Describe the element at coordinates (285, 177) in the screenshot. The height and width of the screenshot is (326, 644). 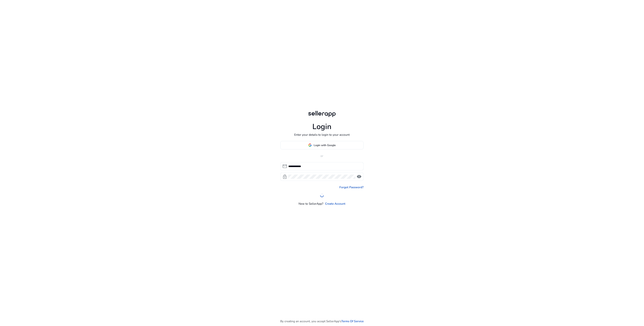
I see `span: lock` at that location.